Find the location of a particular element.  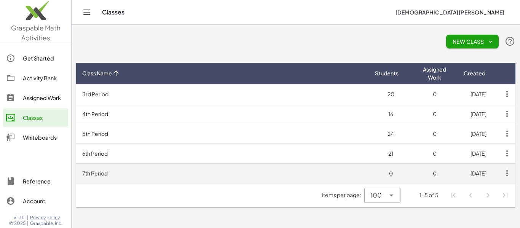

td: 24 is located at coordinates (390, 133).